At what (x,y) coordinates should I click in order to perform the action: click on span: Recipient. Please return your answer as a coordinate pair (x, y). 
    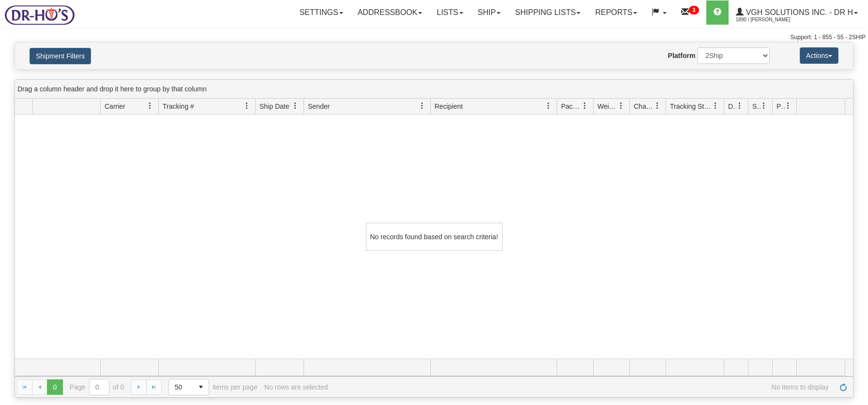
    Looking at the image, I should click on (449, 106).